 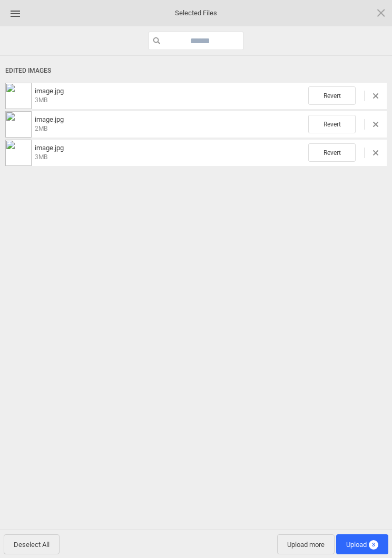 I want to click on span: Selected Files, so click(x=196, y=13).